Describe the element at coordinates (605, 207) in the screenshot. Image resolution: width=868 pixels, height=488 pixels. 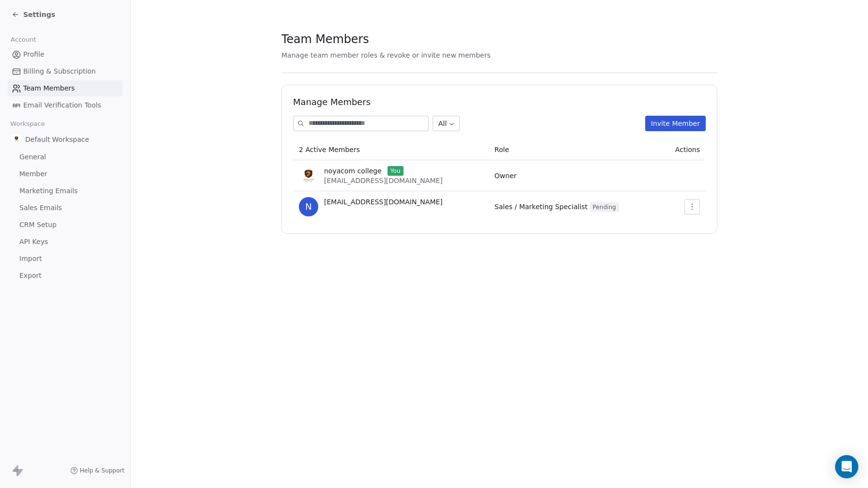
I see `span: Pending` at that location.